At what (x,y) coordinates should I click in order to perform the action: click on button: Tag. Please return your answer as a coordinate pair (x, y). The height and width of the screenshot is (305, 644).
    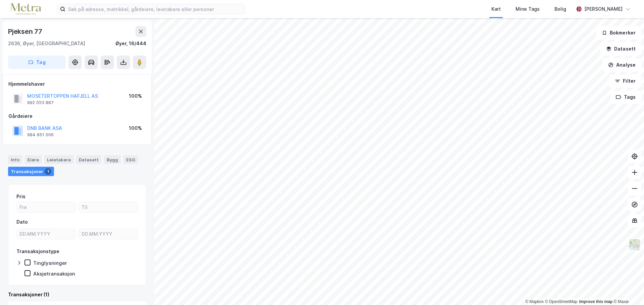
    Looking at the image, I should click on (37, 63).